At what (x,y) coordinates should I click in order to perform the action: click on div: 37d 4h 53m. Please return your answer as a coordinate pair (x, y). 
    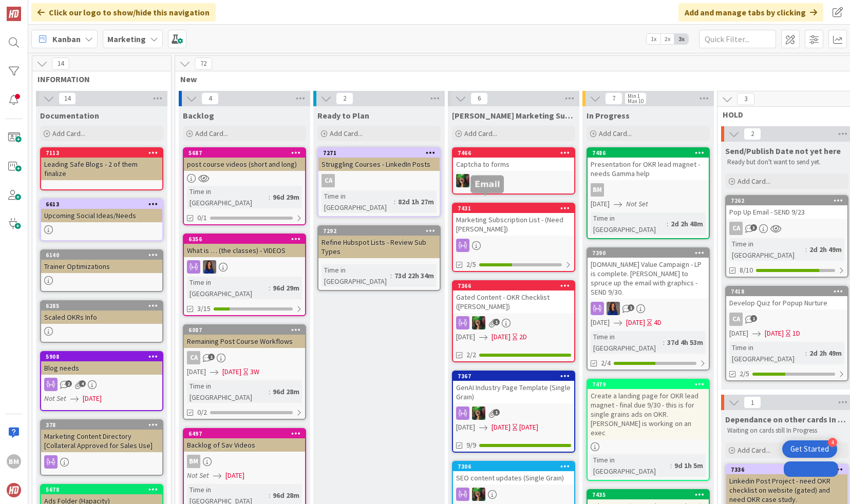
    Looking at the image, I should click on (685, 342).